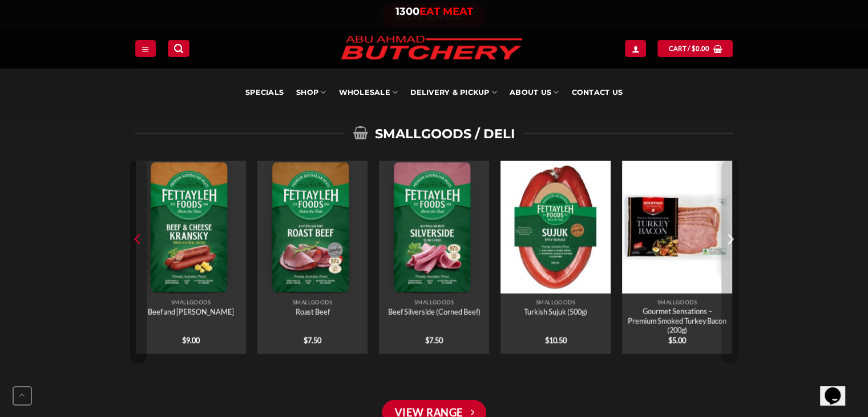  Describe the element at coordinates (453, 93) in the screenshot. I see `a: Delivery & Pickup` at that location.